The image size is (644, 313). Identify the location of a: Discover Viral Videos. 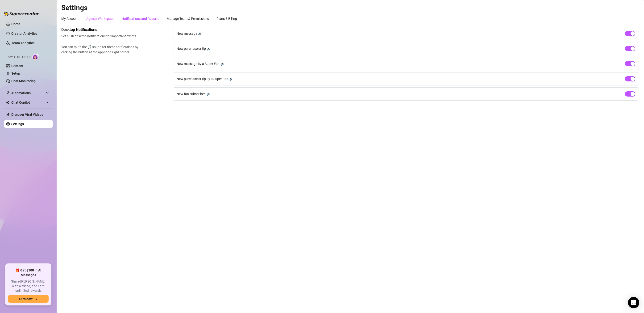
(27, 114).